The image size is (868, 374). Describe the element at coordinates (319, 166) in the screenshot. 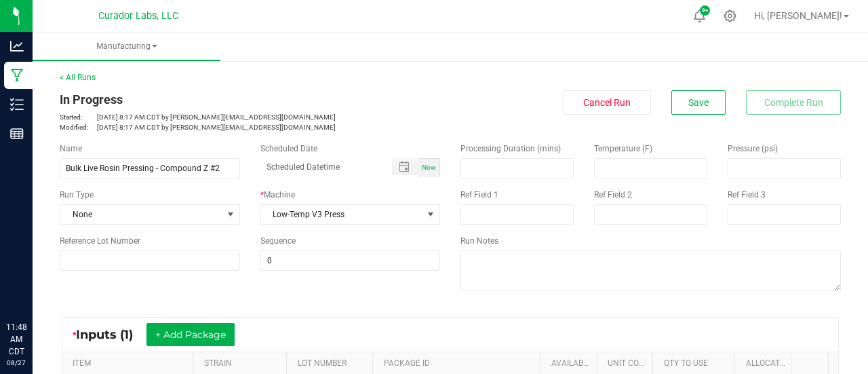

I see `input: Scheduled Datetime` at that location.